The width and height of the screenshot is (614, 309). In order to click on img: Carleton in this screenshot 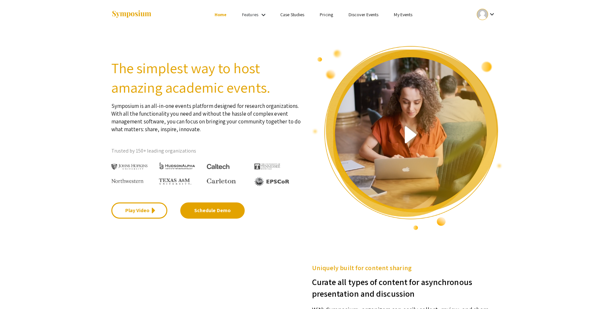, I will do `click(221, 181)`.